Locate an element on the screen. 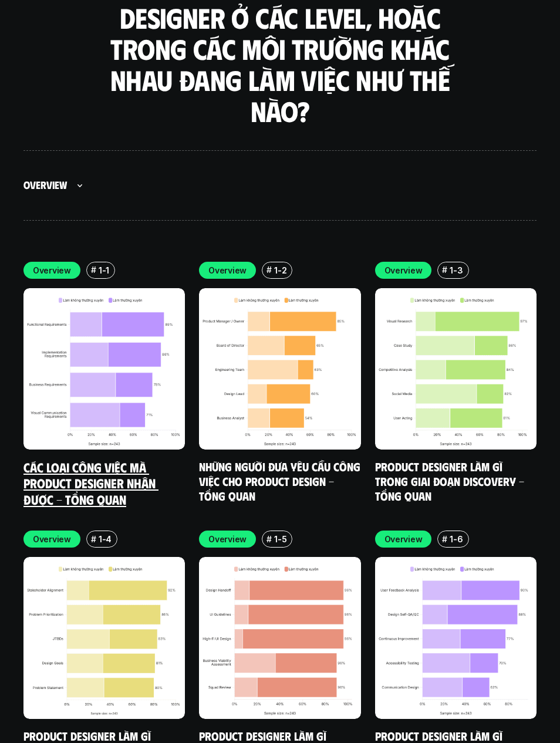 The image size is (560, 743). h3: Designer ở các level, hoặc trong các môi trường khác nhau đang làm việc như thế nào? is located at coordinates (280, 64).